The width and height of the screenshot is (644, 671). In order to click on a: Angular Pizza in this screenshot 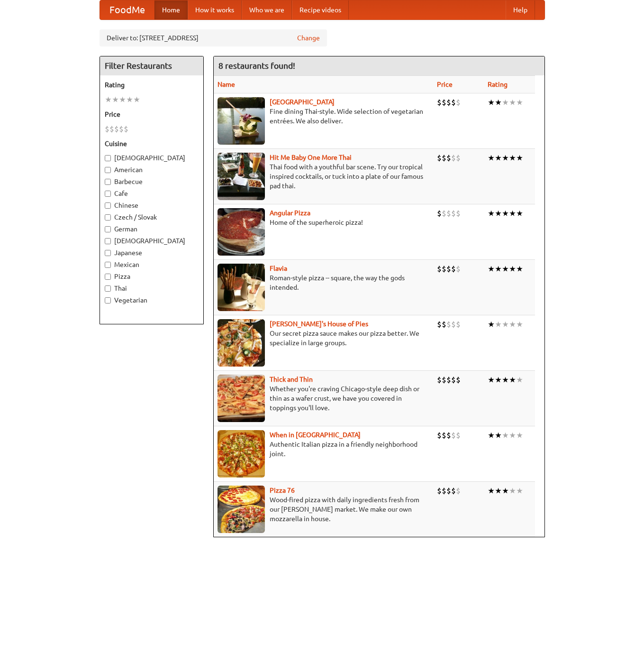, I will do `click(291, 213)`.